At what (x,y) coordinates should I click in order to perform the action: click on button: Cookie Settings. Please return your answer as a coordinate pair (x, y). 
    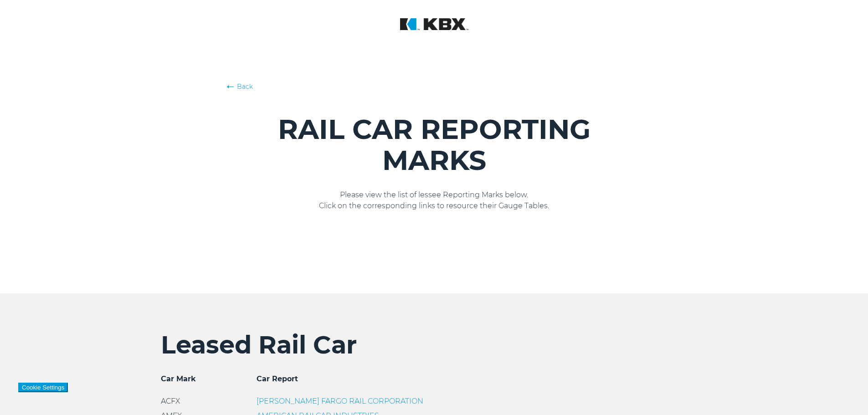
    Looking at the image, I should click on (43, 387).